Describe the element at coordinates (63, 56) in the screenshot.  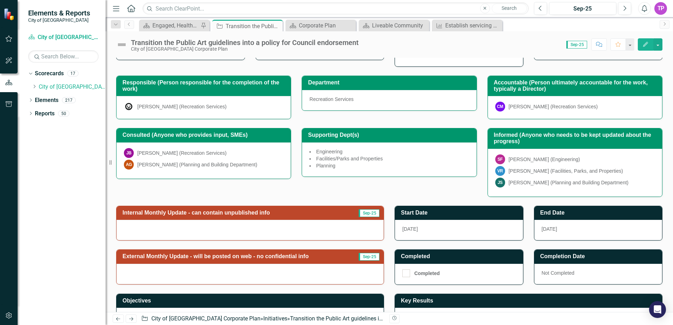
I see `input: Search Below...` at that location.